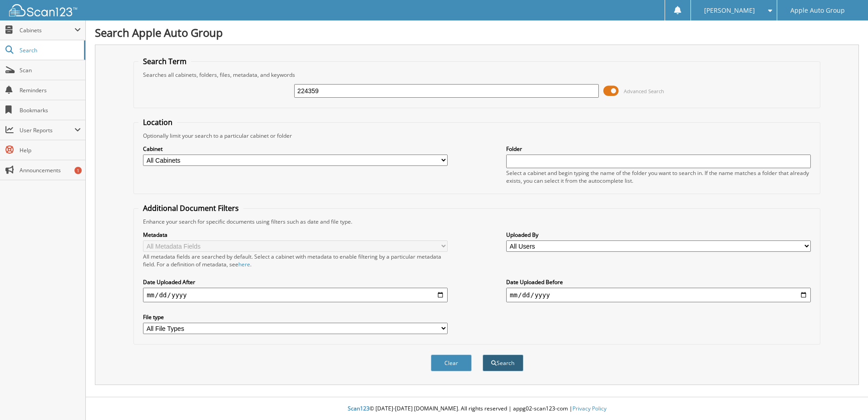 The image size is (868, 420). Describe the element at coordinates (43, 10) in the screenshot. I see `img: scan123-logo-white.svg` at that location.